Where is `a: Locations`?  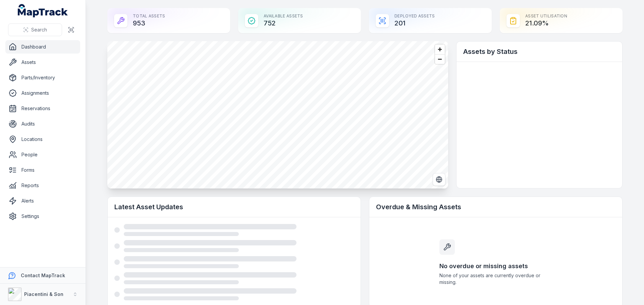
a: Locations is located at coordinates (43, 139).